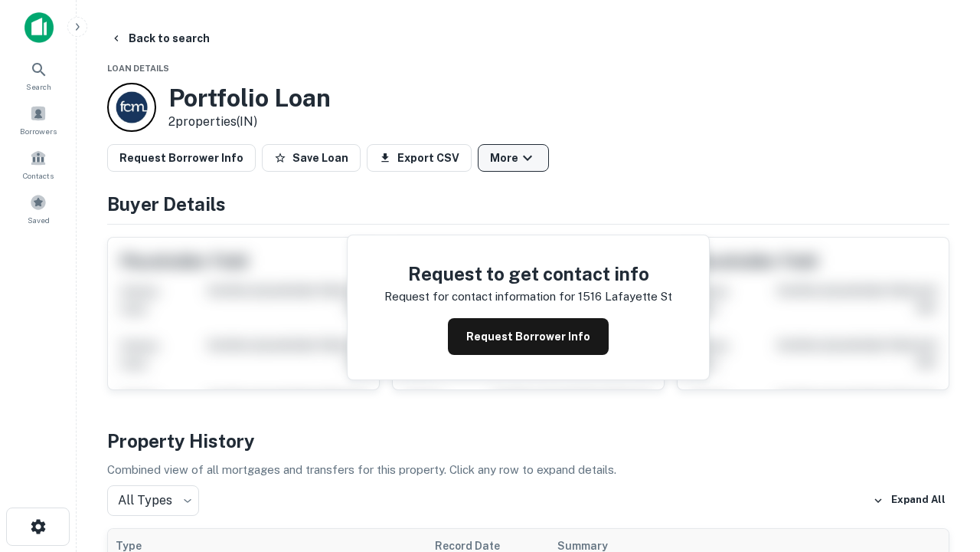 The image size is (980, 552). I want to click on div: All Types, so click(154, 500).